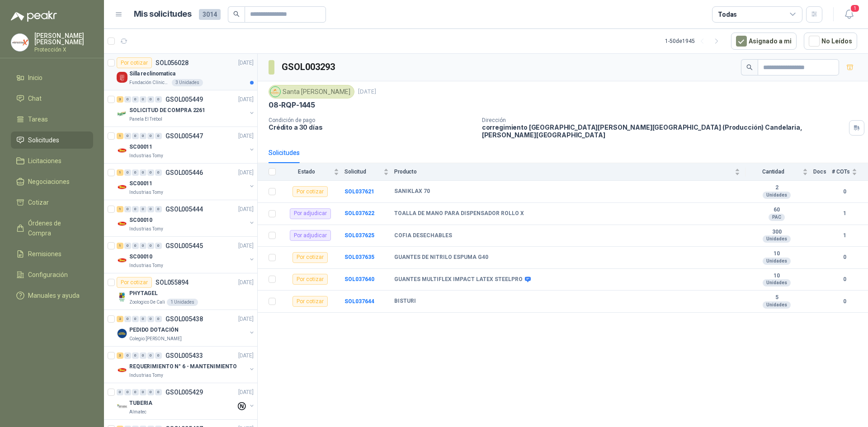  Describe the element at coordinates (52, 296) in the screenshot. I see `a: Manuales y ayuda` at that location.